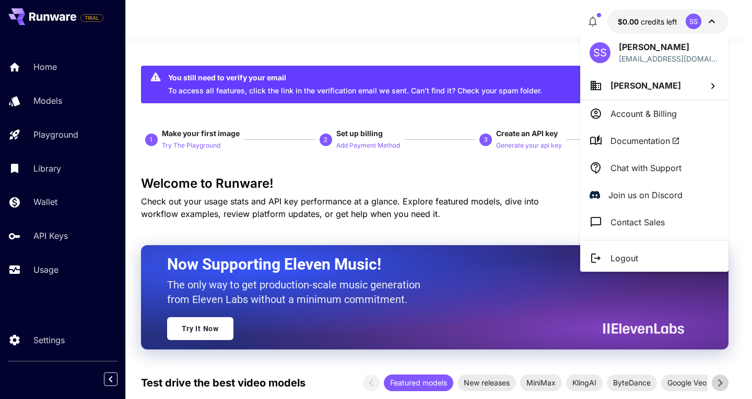  What do you see at coordinates (600, 53) in the screenshot?
I see `div: SS` at bounding box center [600, 53].